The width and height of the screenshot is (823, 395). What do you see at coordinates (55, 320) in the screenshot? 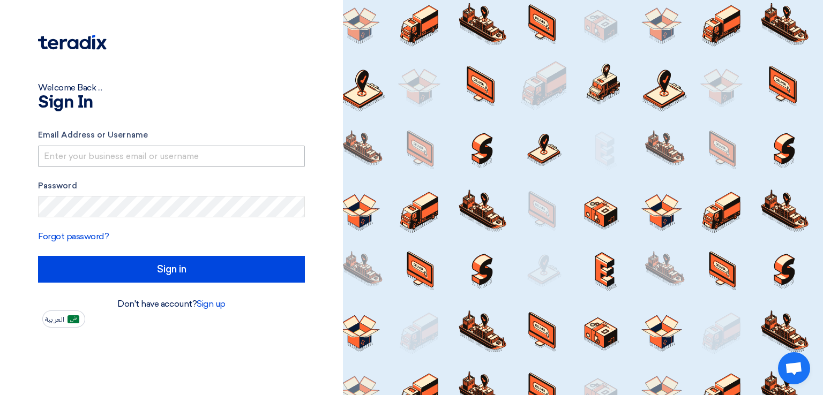
I see `span: العربية` at bounding box center [55, 320].